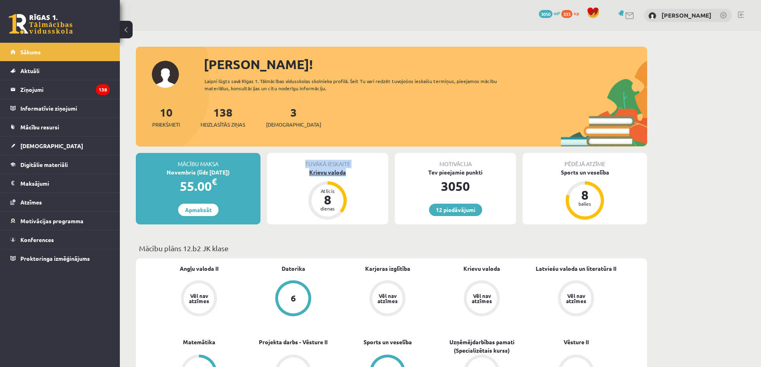 This screenshot has width=761, height=367. Describe the element at coordinates (223, 117) in the screenshot. I see `a: 138Neizlasītās ziņas` at that location.